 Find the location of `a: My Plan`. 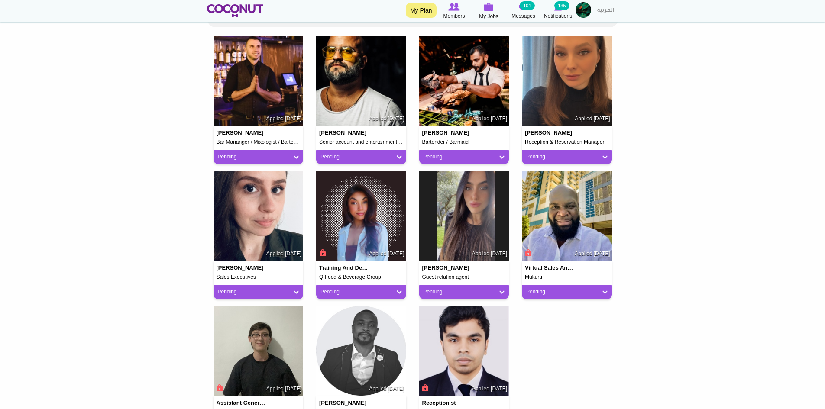

a: My Plan is located at coordinates (421, 10).